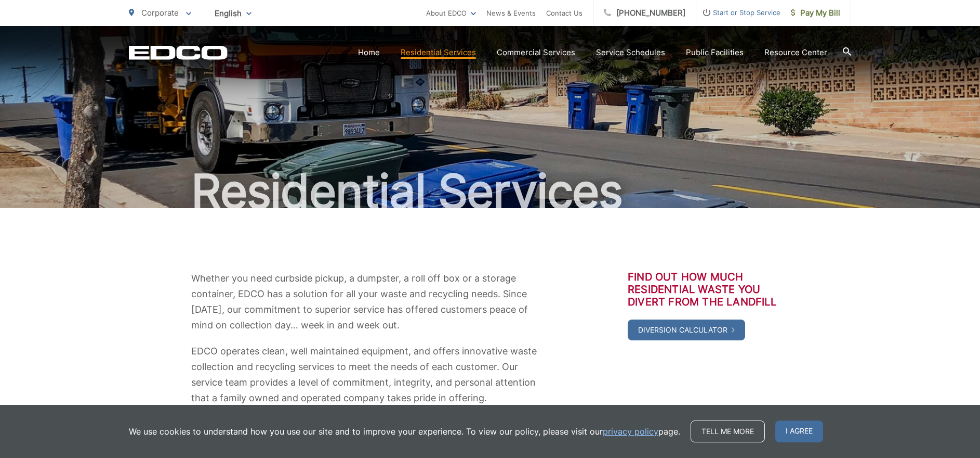  I want to click on a: News & Events, so click(511, 13).